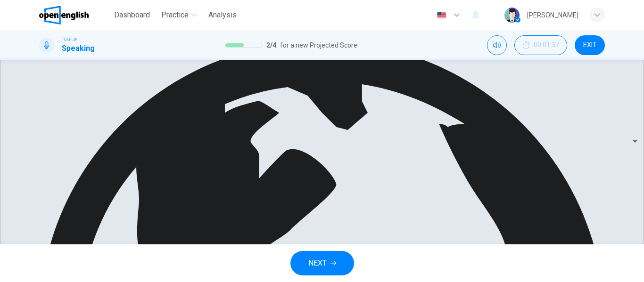 This screenshot has width=644, height=282. What do you see at coordinates (512, 15) in the screenshot?
I see `img: Profile picture` at bounding box center [512, 15].